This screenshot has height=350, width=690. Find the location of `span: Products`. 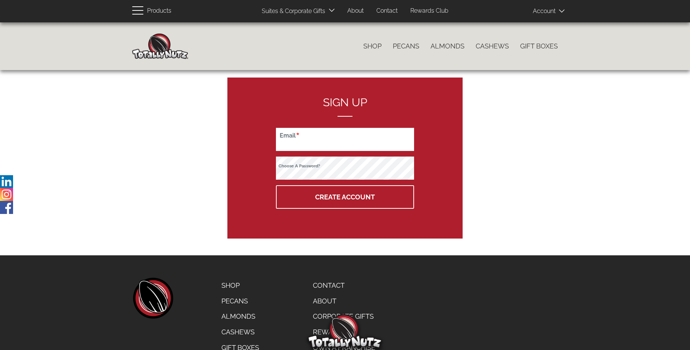

span: Products is located at coordinates (159, 11).